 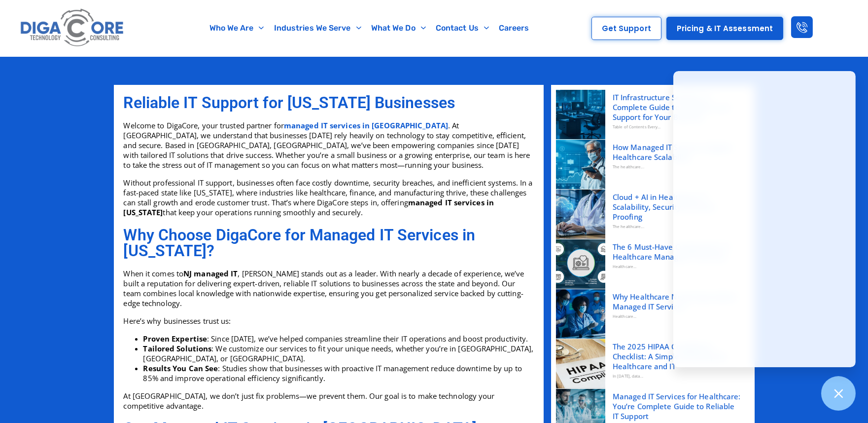 What do you see at coordinates (847, 25) in the screenshot?
I see `img: go_to_app.svg` at bounding box center [847, 25].